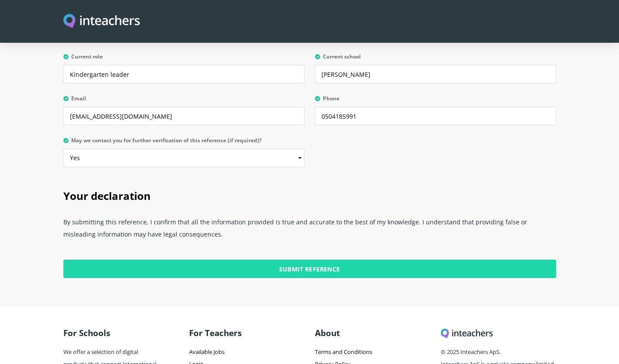  Describe the element at coordinates (310, 269) in the screenshot. I see `input: Submit Reference` at that location.